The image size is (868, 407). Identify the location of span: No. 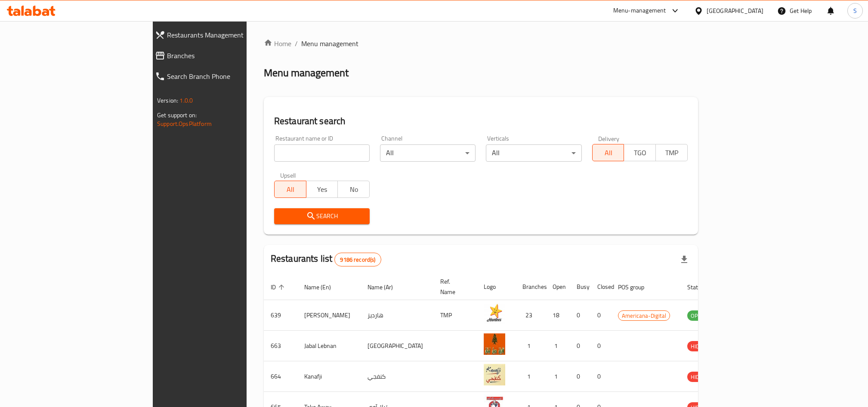
(354, 189).